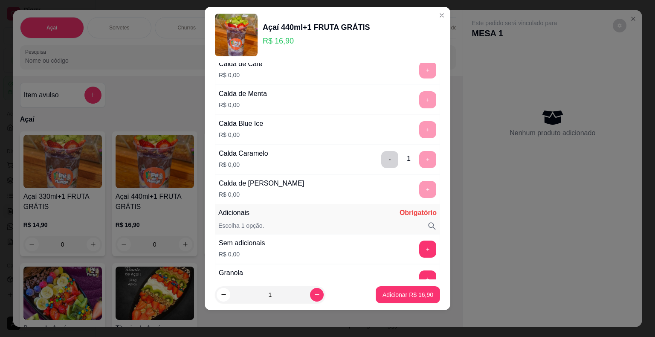 This screenshot has height=337, width=655. What do you see at coordinates (408, 295) in the screenshot?
I see `button: Adicionar R$ 16,90` at bounding box center [408, 295].